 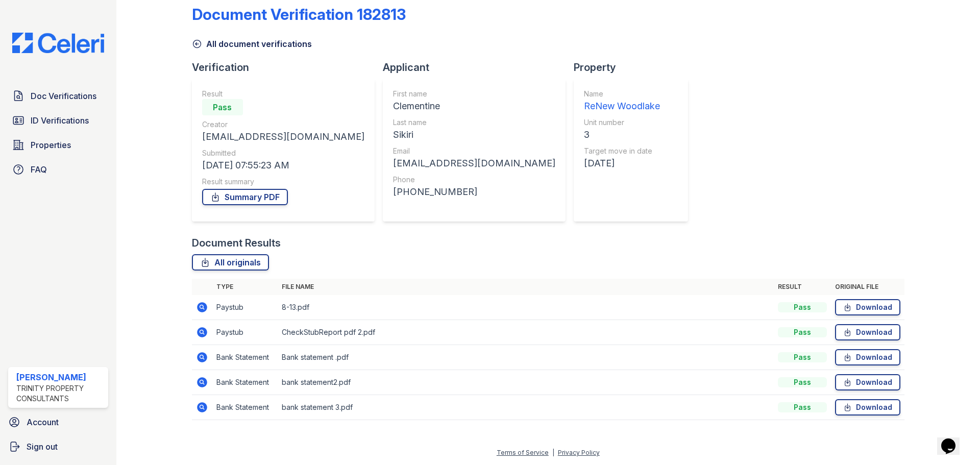 What do you see at coordinates (288, 67) in the screenshot?
I see `div: Verification` at bounding box center [288, 67].